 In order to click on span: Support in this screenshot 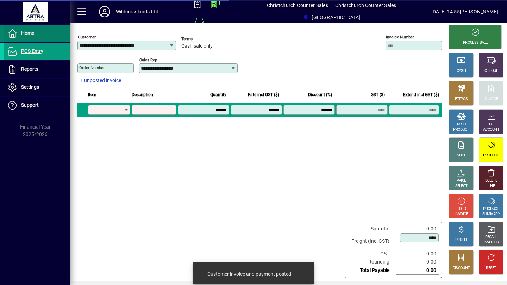, I will do `click(30, 105)`.